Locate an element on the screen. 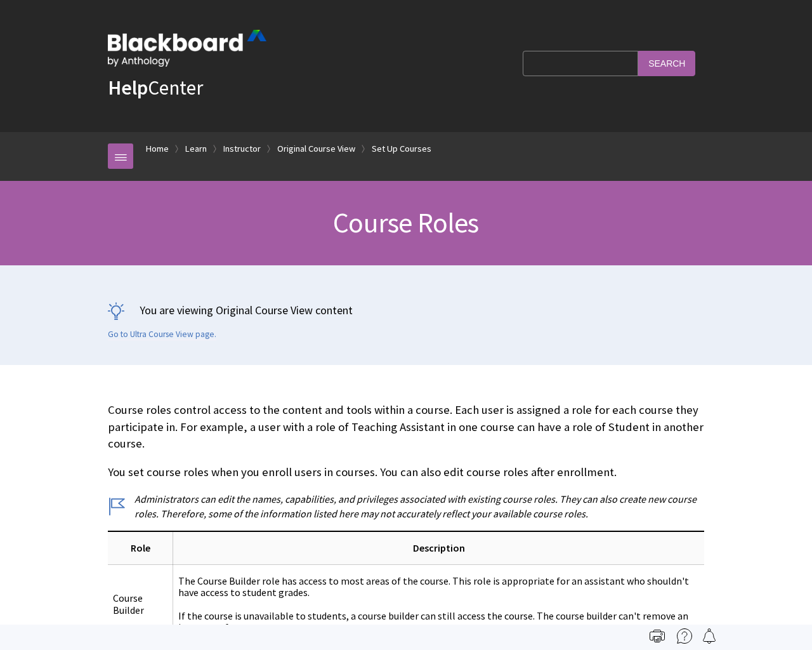 The width and height of the screenshot is (812, 650). a: Home is located at coordinates (158, 149).